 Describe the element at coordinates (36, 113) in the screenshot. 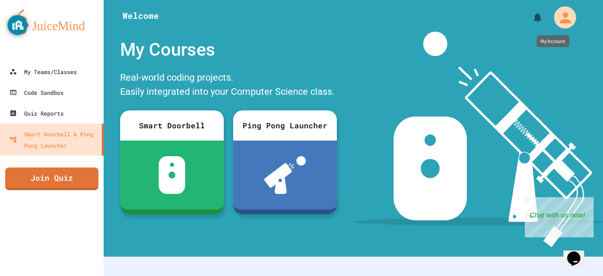

I see `div: Quiz Reports` at that location.